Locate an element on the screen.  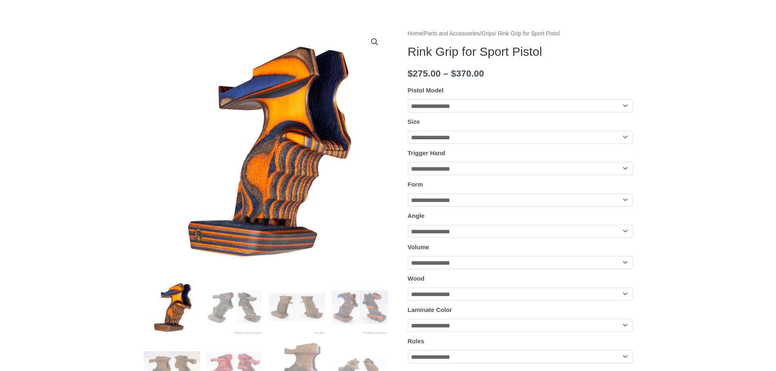
img: Rink Grip for Sport Pistol - Image 3 is located at coordinates (297, 307).